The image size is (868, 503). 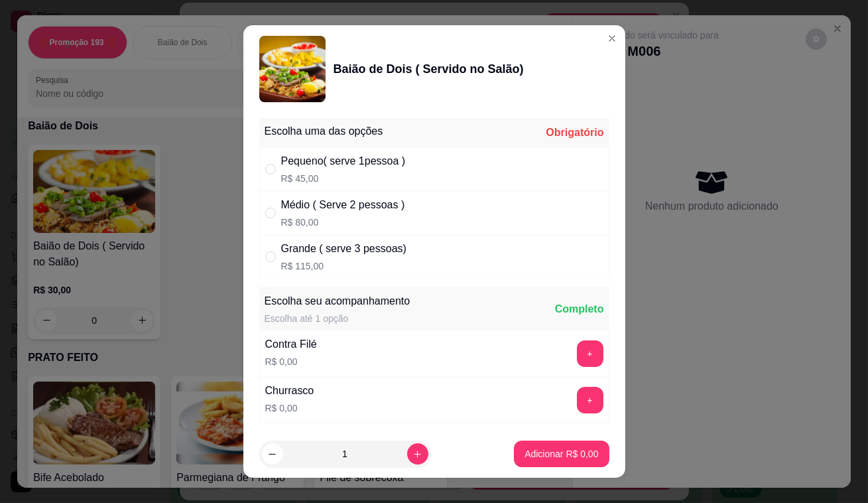 What do you see at coordinates (324, 132) in the screenshot?
I see `div: Escolha uma das opções` at bounding box center [324, 132].